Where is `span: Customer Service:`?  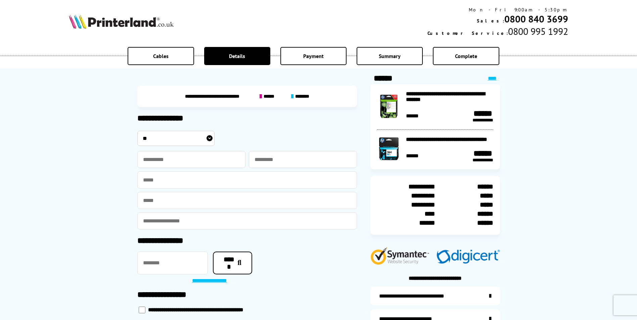
span: Customer Service: is located at coordinates (468, 33).